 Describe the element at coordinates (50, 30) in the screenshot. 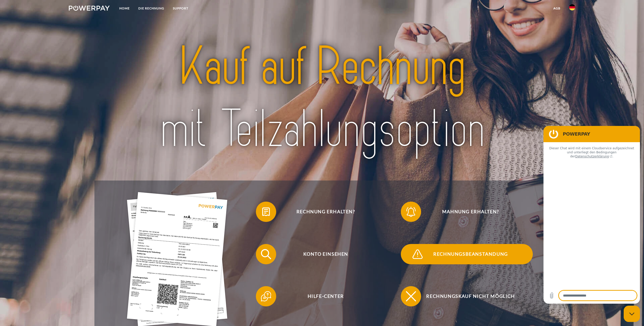

I see `a: Datenschutzerklärung(wird in einer neuen Registerkarte geöffnet)` at that location.